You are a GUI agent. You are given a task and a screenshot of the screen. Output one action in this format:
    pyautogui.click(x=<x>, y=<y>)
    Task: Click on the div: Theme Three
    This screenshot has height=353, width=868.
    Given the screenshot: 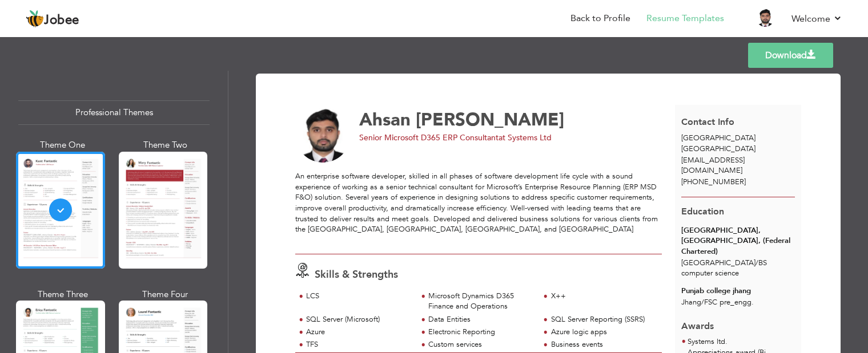 What is the action you would take?
    pyautogui.click(x=63, y=295)
    